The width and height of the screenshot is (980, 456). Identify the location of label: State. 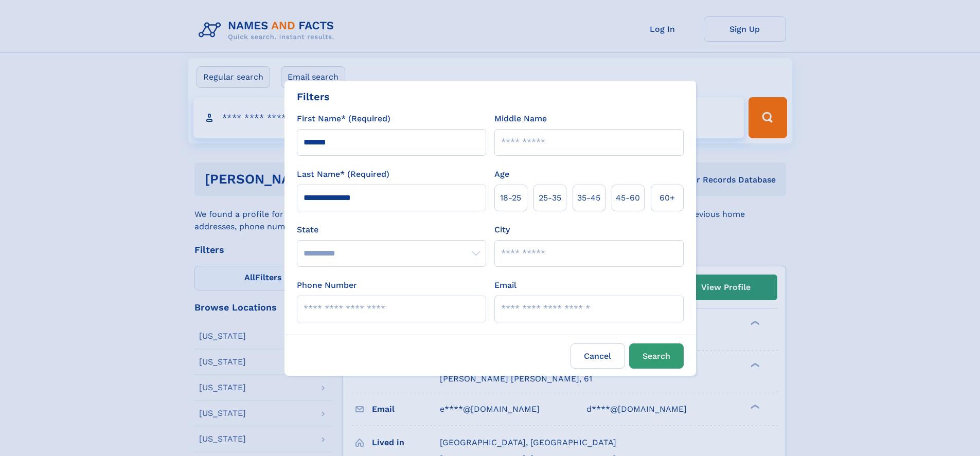
(391, 230).